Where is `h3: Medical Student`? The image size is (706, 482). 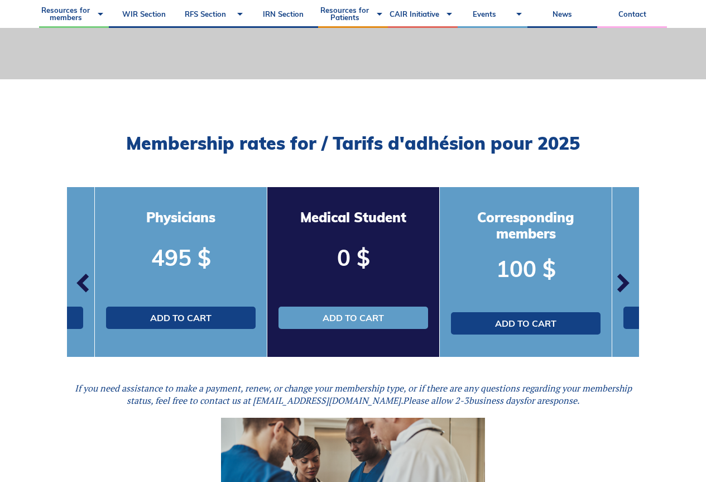
h3: Medical Student is located at coordinates (353, 217).